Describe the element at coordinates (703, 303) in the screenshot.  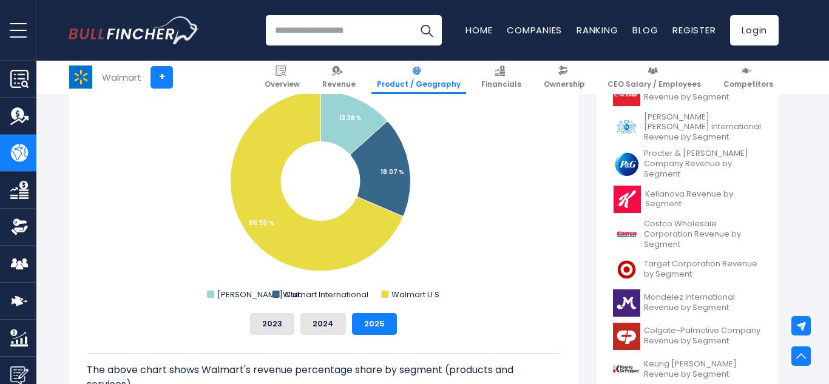
I see `span: Mondelez International Revenue by Segment` at that location.